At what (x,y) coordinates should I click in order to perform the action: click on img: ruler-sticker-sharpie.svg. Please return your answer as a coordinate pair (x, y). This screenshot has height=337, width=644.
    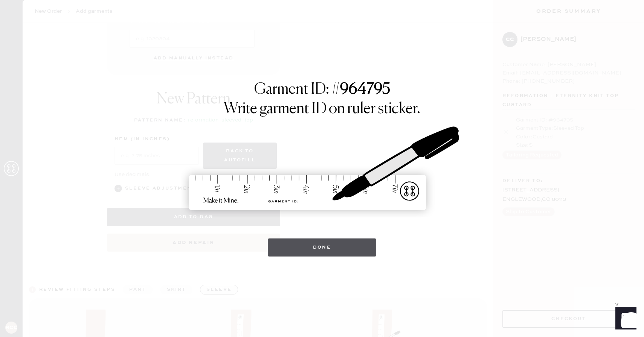
    Looking at the image, I should click on (322, 169).